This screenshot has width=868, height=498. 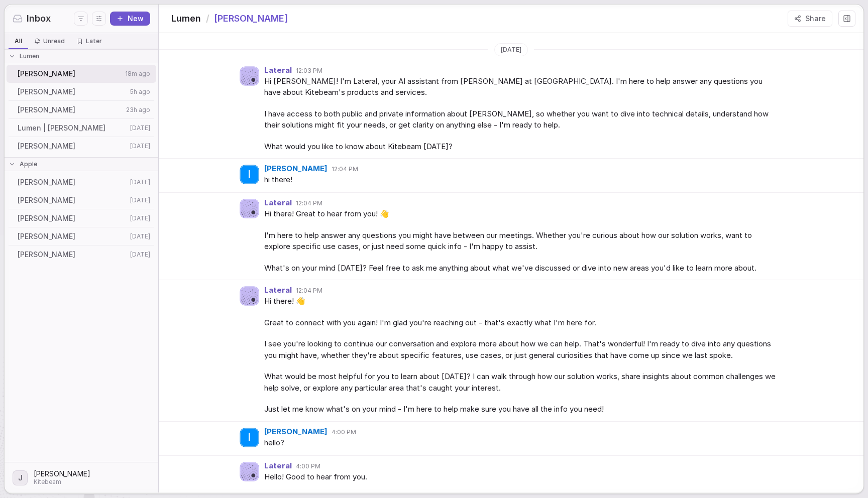 What do you see at coordinates (810, 18) in the screenshot?
I see `button: Share` at bounding box center [810, 18].